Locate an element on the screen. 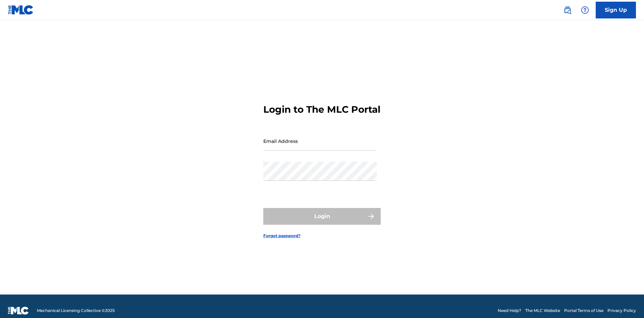 This screenshot has width=644, height=318. span: Mechanical Licensing Collective © 2025 is located at coordinates (76, 311).